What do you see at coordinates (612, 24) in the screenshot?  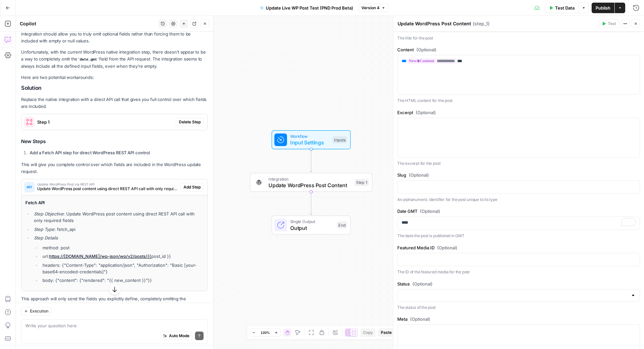 I see `span: Test` at bounding box center [612, 24].